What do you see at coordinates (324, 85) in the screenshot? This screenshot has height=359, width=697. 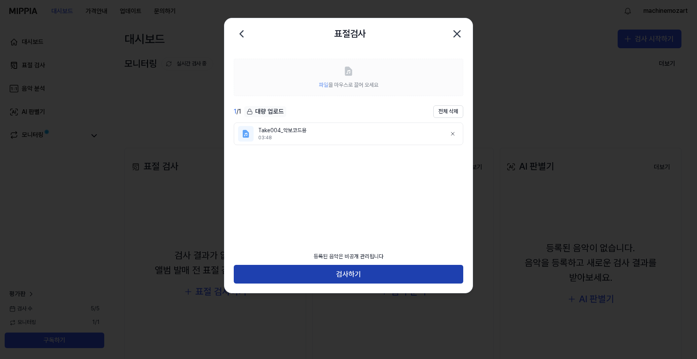 I see `span: 파일` at bounding box center [324, 85].